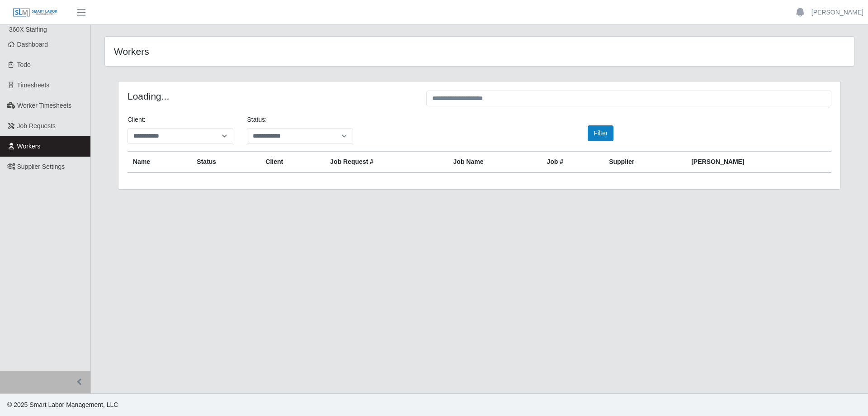 The image size is (868, 416). Describe the element at coordinates (495, 162) in the screenshot. I see `th: Job Name` at that location.